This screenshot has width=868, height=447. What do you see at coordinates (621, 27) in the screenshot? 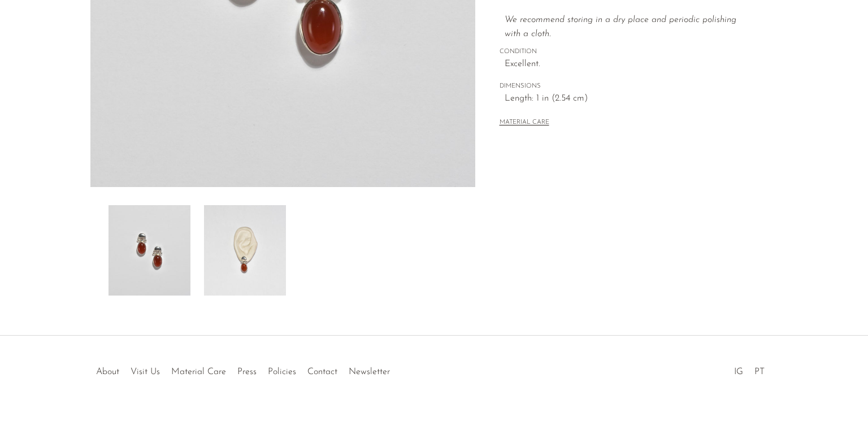
I see `i: We recommend storing in a dry place and periodic polishing with a cloth.` at bounding box center [621, 27].